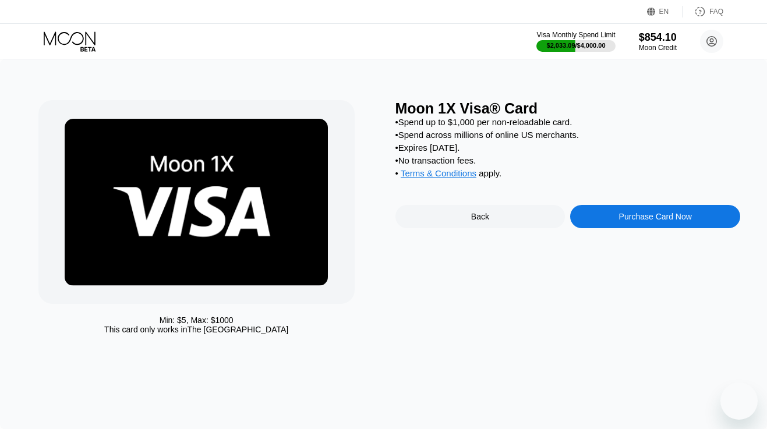 This screenshot has height=429, width=767. I want to click on div: Moon Credit, so click(657, 48).